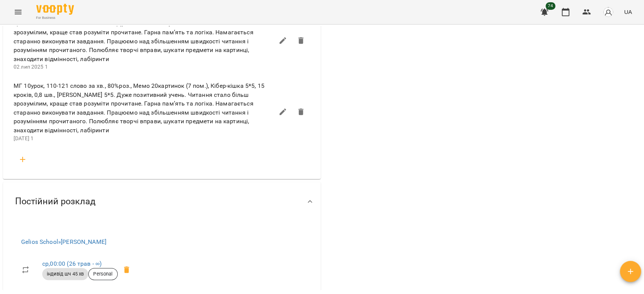 The width and height of the screenshot is (644, 294). I want to click on button: Menu, so click(18, 12).